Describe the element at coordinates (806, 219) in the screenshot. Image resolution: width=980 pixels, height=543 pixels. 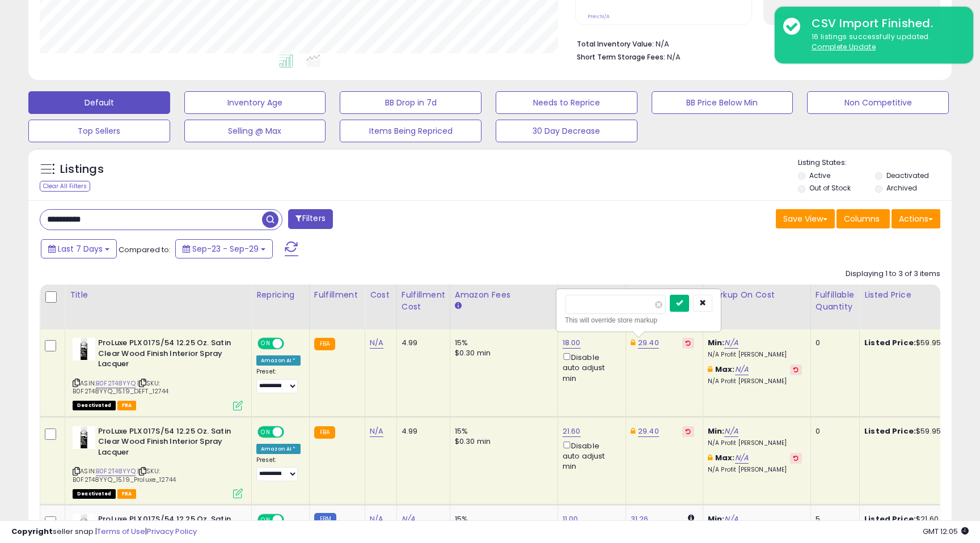
I see `button: Save View` at that location.